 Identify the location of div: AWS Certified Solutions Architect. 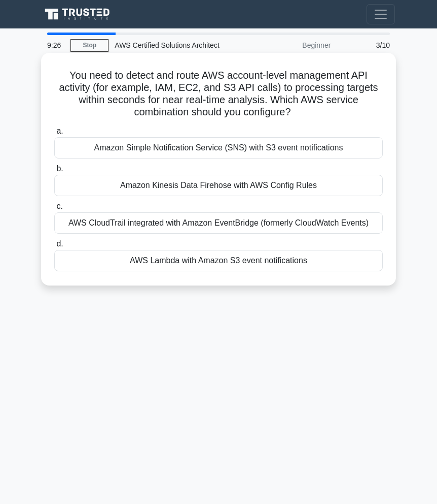
(179, 46).